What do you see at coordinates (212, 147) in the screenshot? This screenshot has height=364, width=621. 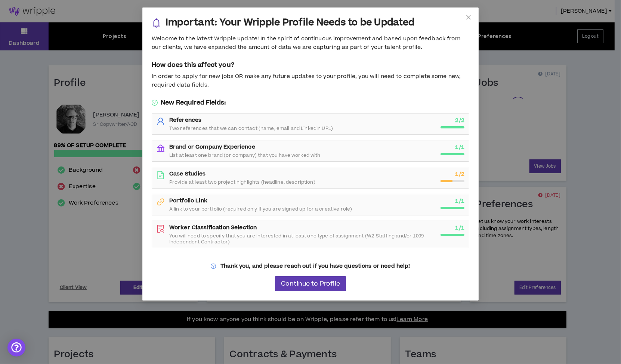 I see `strong: Brand or Company Experience` at bounding box center [212, 147].